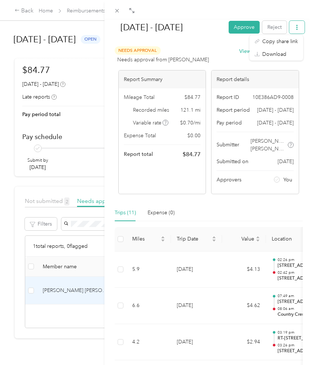 Image resolution: width=313 pixels, height=365 pixels. I want to click on div: Expense (0), so click(161, 213).